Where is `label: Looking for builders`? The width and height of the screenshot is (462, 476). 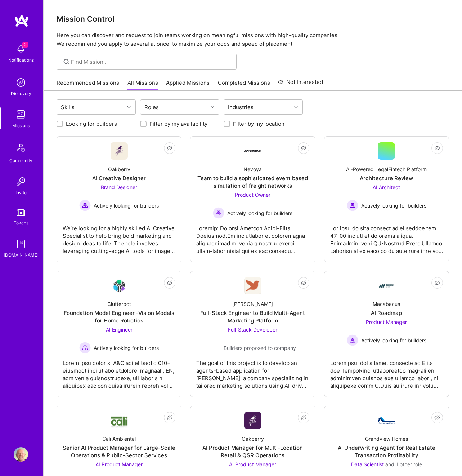 label: Looking for builders is located at coordinates (91, 124).